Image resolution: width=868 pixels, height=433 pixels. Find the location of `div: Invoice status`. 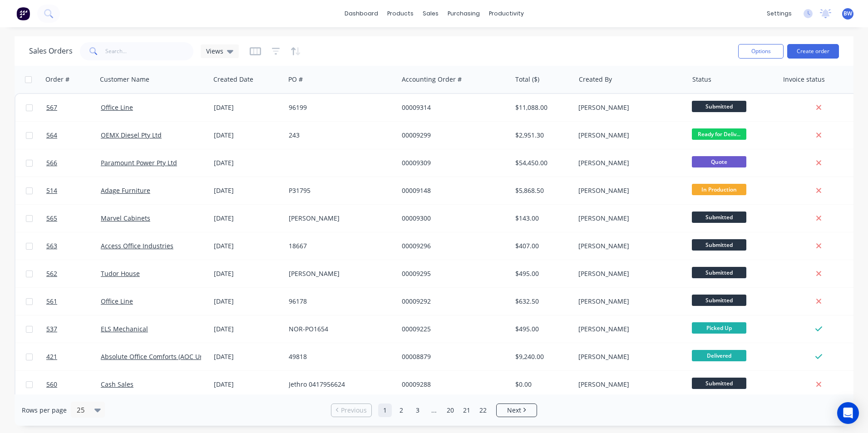

div: Invoice status is located at coordinates (804, 79).